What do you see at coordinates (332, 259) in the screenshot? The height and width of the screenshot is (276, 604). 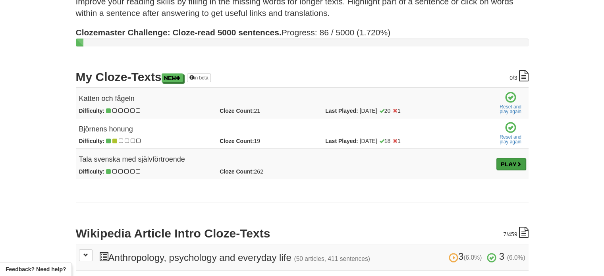 I see `small: (50 articles, 411 sentences)` at bounding box center [332, 259].